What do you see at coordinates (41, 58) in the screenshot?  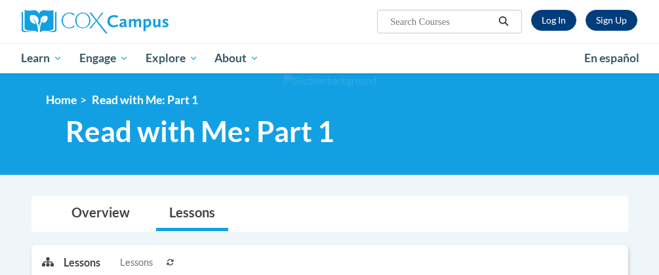 I see `span: Learn` at bounding box center [41, 58].